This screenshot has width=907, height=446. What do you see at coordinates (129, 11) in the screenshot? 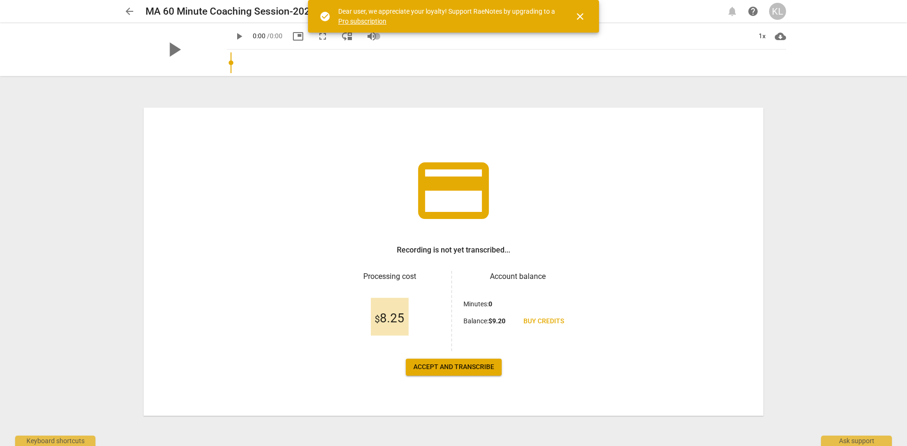
I see `span: arrow_back` at bounding box center [129, 11].